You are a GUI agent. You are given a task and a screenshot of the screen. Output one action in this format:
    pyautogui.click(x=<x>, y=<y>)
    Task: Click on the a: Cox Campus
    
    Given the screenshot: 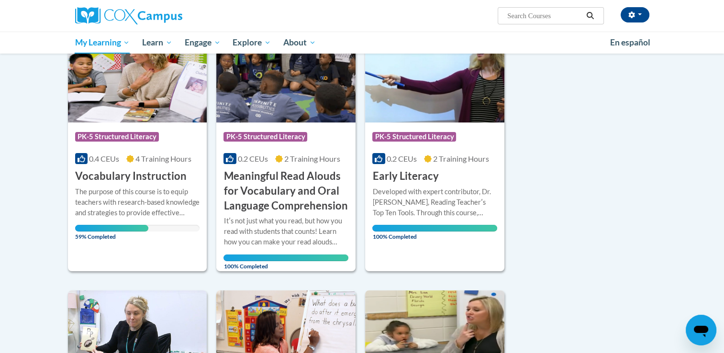 What is the action you would take?
    pyautogui.click(x=166, y=16)
    